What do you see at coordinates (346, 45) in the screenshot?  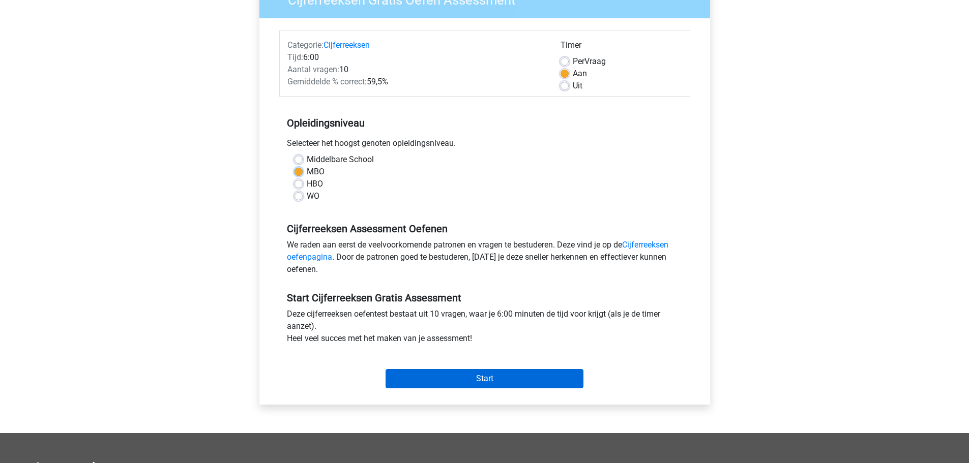 I see `a: Cijferreeksen` at bounding box center [346, 45].